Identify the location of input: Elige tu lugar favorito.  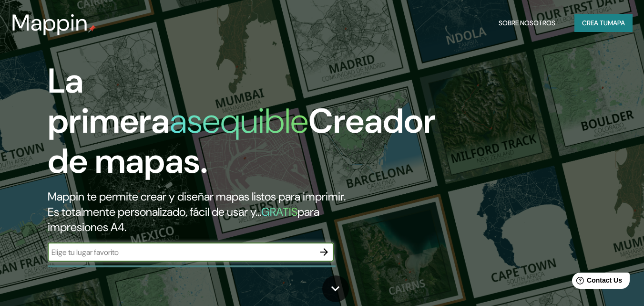
(181, 252).